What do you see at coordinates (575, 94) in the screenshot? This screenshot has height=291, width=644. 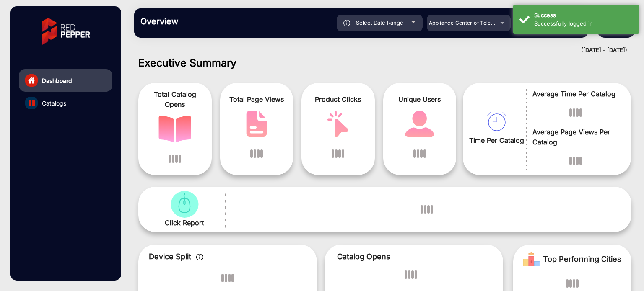 I see `span: Average Time Per Catalog` at bounding box center [575, 94].